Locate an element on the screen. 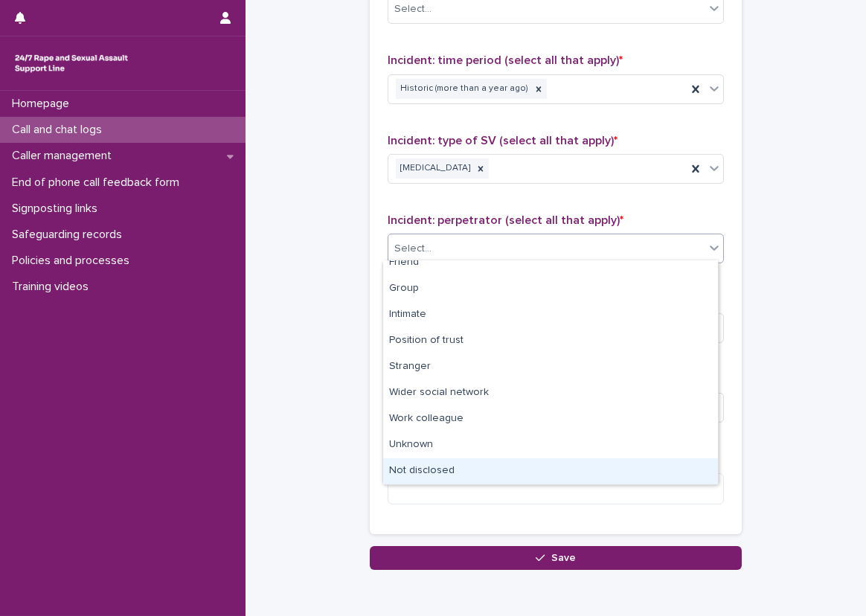  span: Incident: type of SV (select all that apply) is located at coordinates (502, 141).